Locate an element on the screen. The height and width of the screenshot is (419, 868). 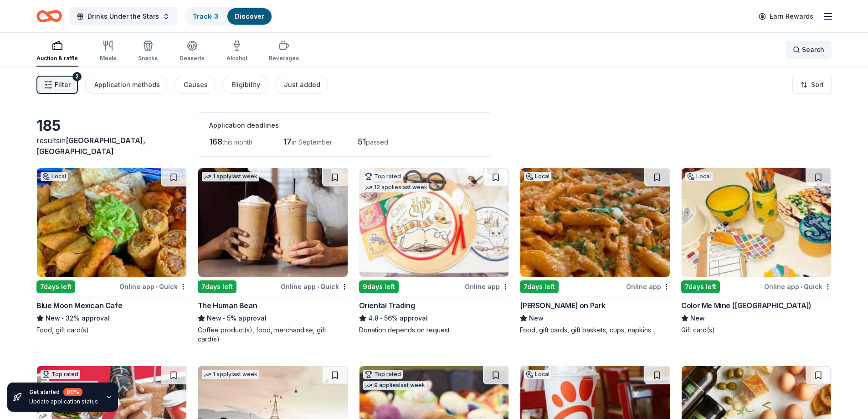
div: Oriental Trading is located at coordinates (387, 305).